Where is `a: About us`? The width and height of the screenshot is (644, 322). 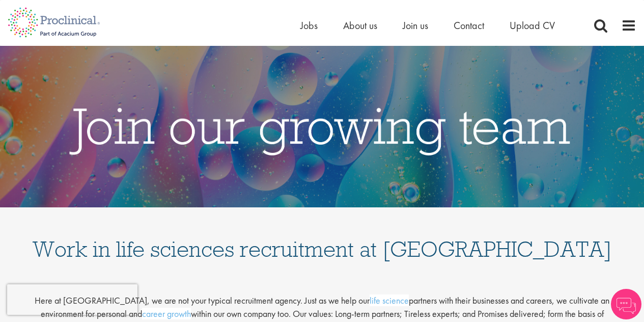 a: About us is located at coordinates (360, 25).